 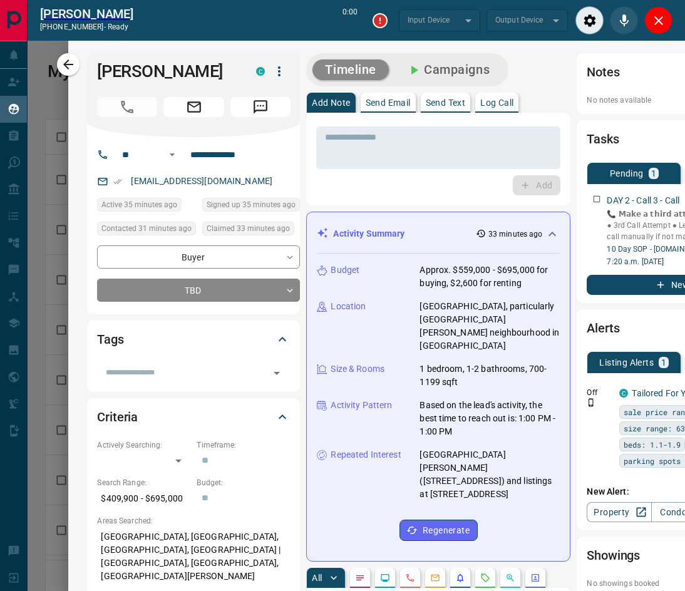 I want to click on p: Size & Rooms, so click(x=357, y=369).